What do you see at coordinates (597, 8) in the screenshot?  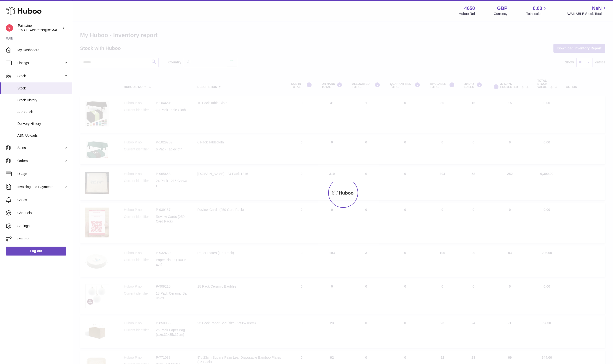 I see `span: NaN` at bounding box center [597, 8].